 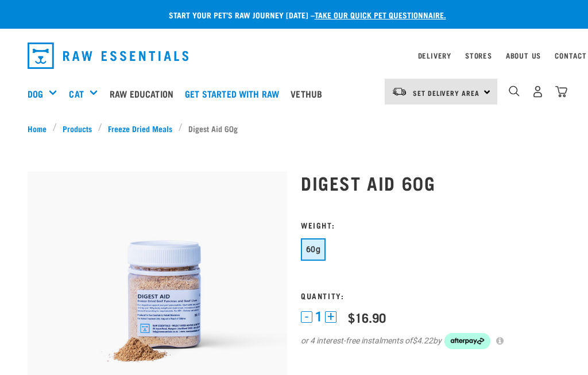 I want to click on span: 1, so click(x=319, y=316).